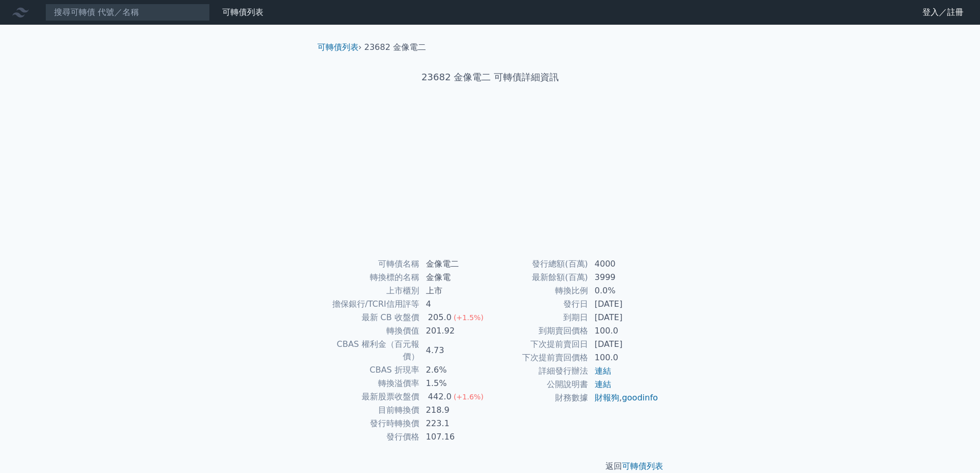 The image size is (980, 473). What do you see at coordinates (490, 466) in the screenshot?
I see `p: 返回` at bounding box center [490, 466].